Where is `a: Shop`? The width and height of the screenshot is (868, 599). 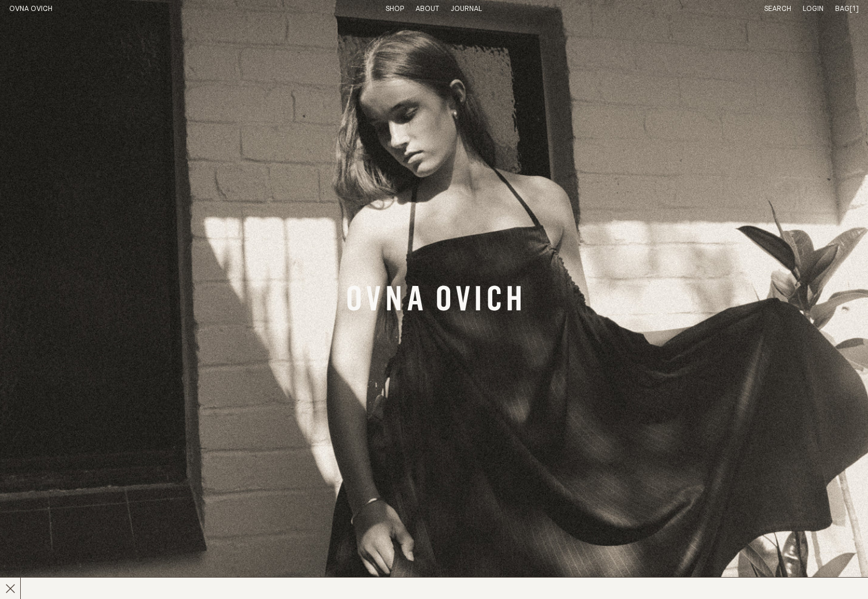 a: Shop is located at coordinates (395, 9).